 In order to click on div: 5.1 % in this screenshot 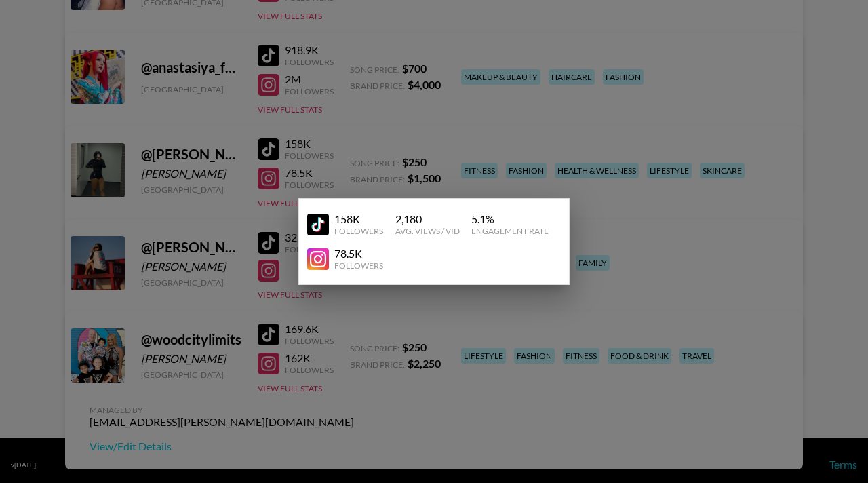, I will do `click(510, 219)`.